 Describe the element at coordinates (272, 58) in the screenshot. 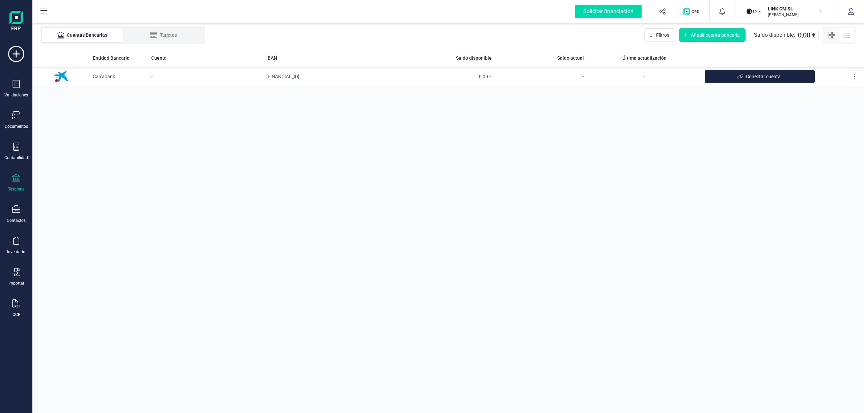

I see `span: IBAN` at that location.